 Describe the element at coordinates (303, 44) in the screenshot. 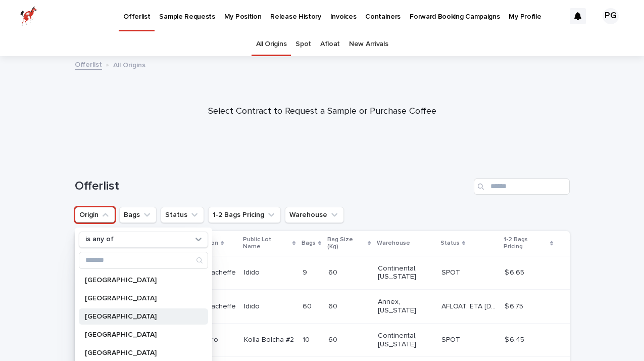

I see `a: Spot` at that location.